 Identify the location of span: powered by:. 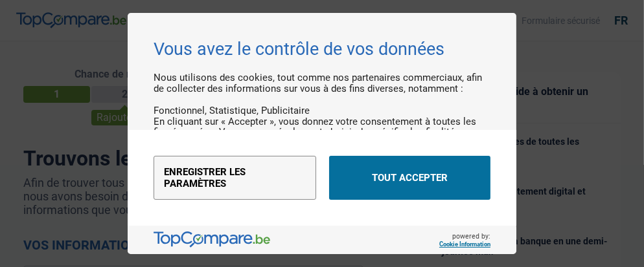
(464, 239).